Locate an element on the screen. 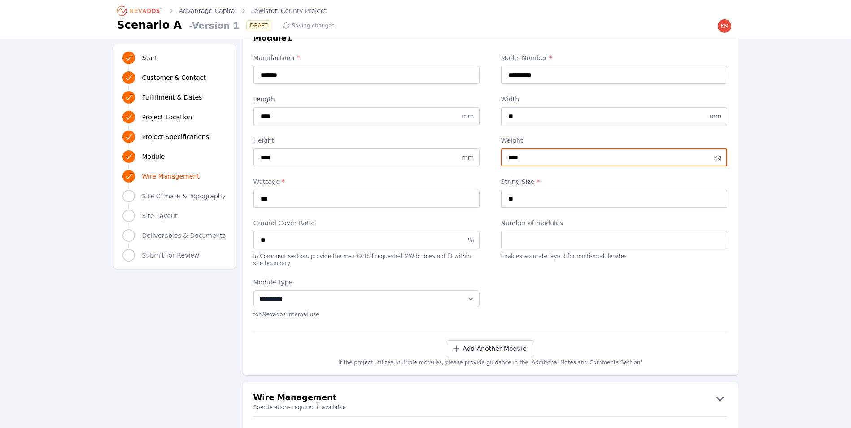 The height and width of the screenshot is (428, 851). label: String Size is located at coordinates (614, 182).